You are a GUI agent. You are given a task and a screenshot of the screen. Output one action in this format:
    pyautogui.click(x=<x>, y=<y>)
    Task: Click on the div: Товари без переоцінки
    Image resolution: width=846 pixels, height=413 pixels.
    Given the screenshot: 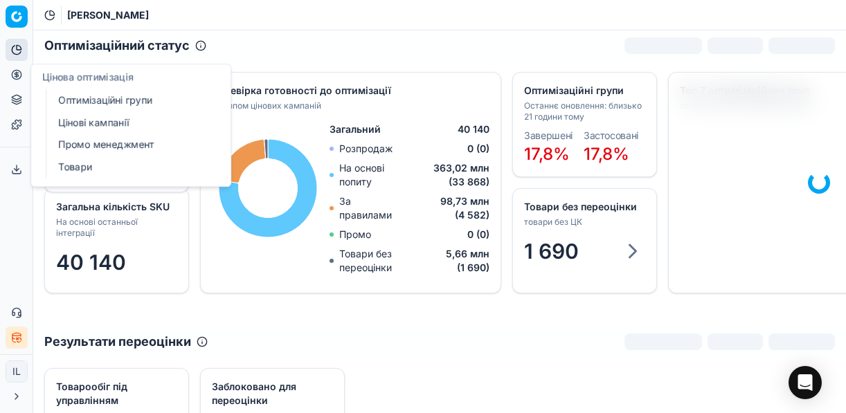 What is the action you would take?
    pyautogui.click(x=583, y=207)
    